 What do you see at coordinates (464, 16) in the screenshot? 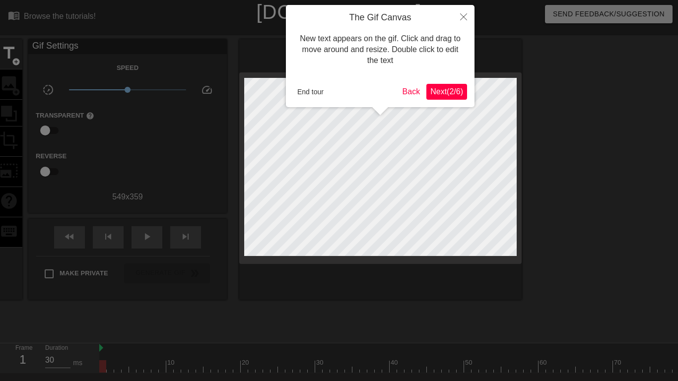
I see `button: Close` at bounding box center [464, 16].